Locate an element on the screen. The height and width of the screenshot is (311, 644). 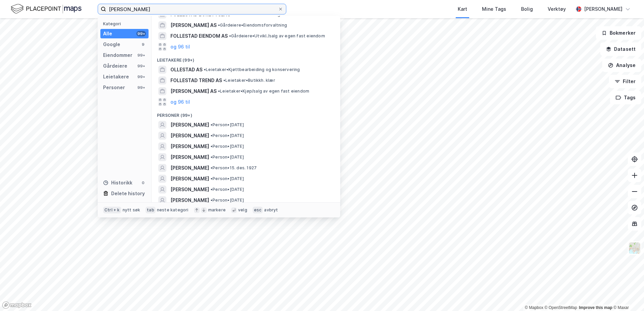
div: Gårdeiere is located at coordinates (115, 66).